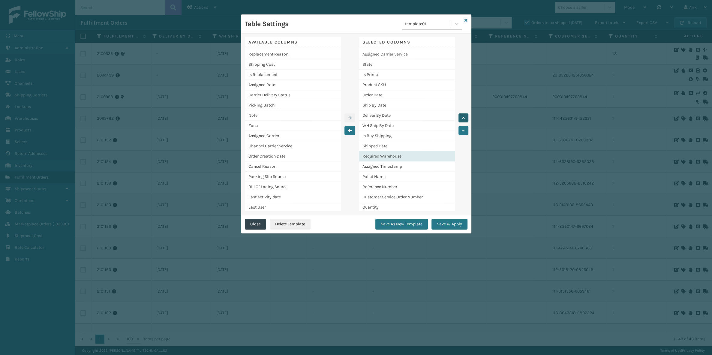  What do you see at coordinates (293, 207) in the screenshot?
I see `div: Last User` at bounding box center [293, 207].